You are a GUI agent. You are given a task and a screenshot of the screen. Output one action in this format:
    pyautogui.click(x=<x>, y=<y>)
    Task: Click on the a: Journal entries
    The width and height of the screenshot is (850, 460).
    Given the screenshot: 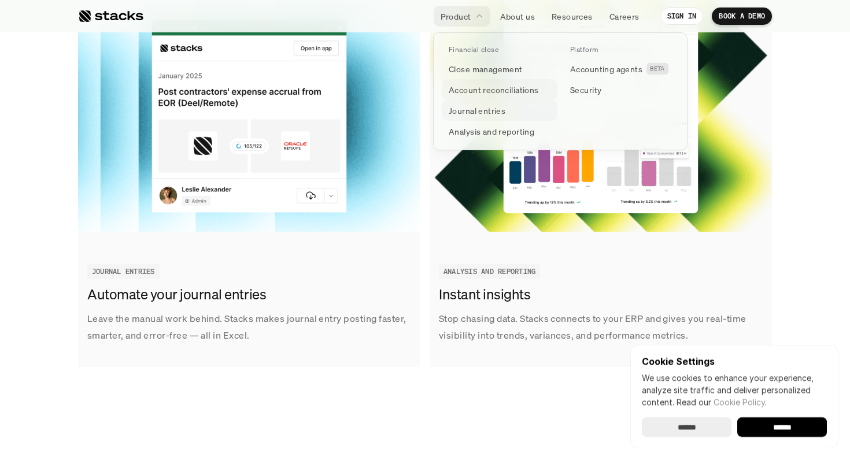 What is the action you would take?
    pyautogui.click(x=500, y=110)
    